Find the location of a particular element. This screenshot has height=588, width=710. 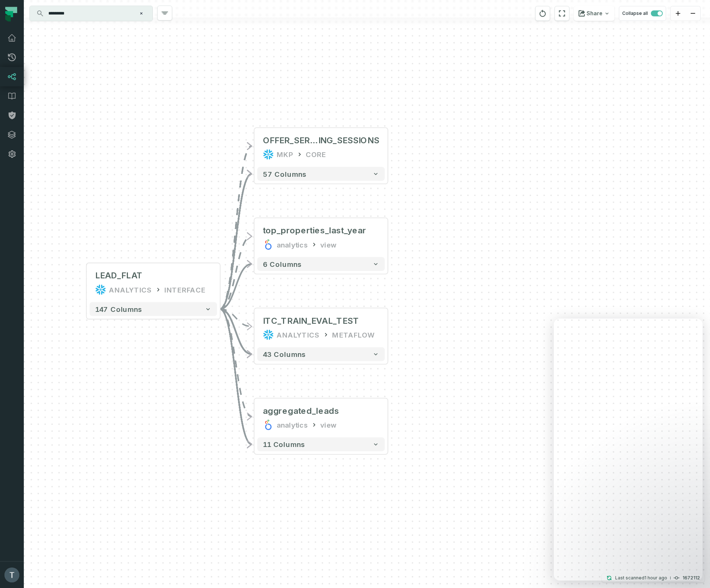

div: OFFER_SERVED_BOOKING_SESSIONS is located at coordinates (321, 141).